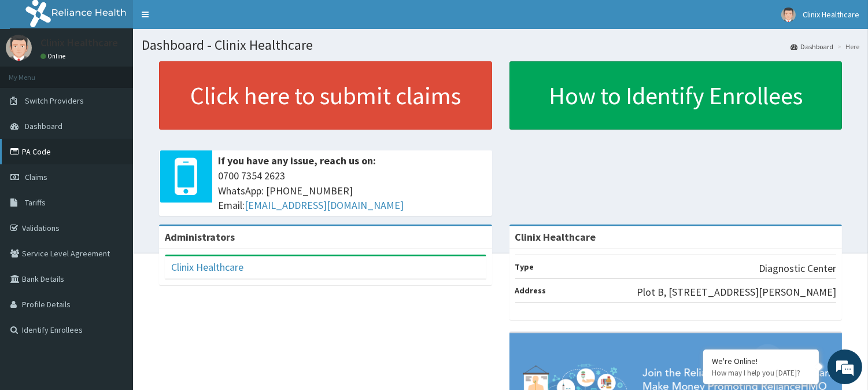 The image size is (868, 390). I want to click on li: Here, so click(847, 47).